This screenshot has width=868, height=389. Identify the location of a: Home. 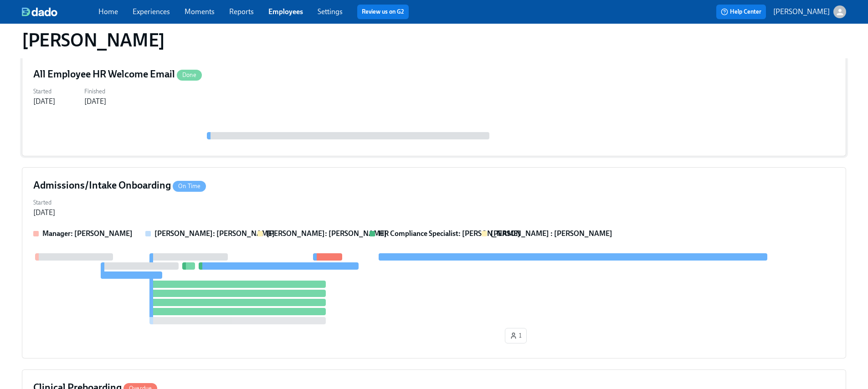
(108, 12).